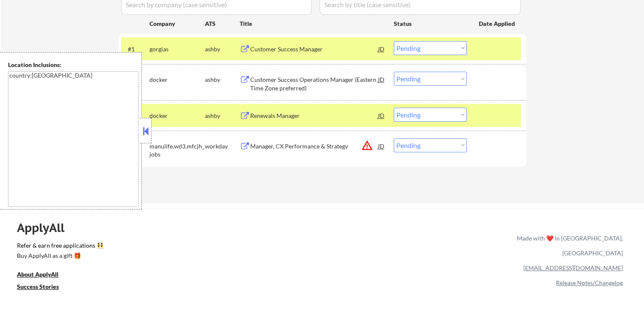 The width and height of the screenshot is (644, 313). What do you see at coordinates (367, 145) in the screenshot?
I see `button: warning_amber` at bounding box center [367, 145].